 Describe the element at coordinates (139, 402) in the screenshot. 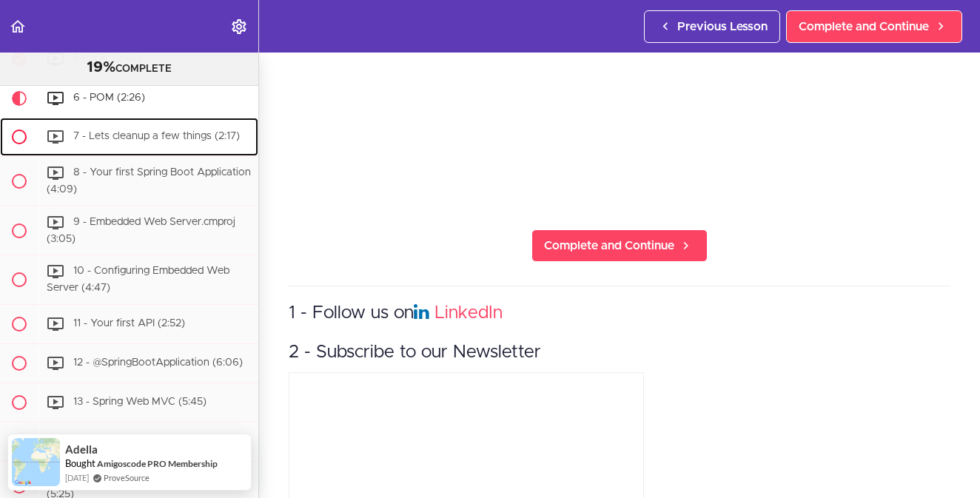

I see `span: 13 - Spring Web MVC (5:45)` at that location.